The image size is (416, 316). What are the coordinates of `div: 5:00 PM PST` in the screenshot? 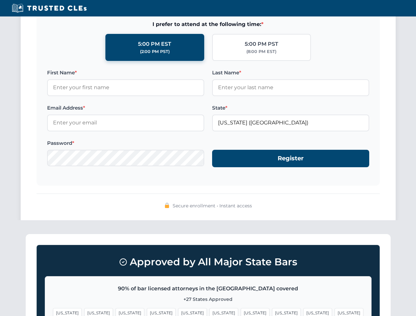 It's located at (261, 44).